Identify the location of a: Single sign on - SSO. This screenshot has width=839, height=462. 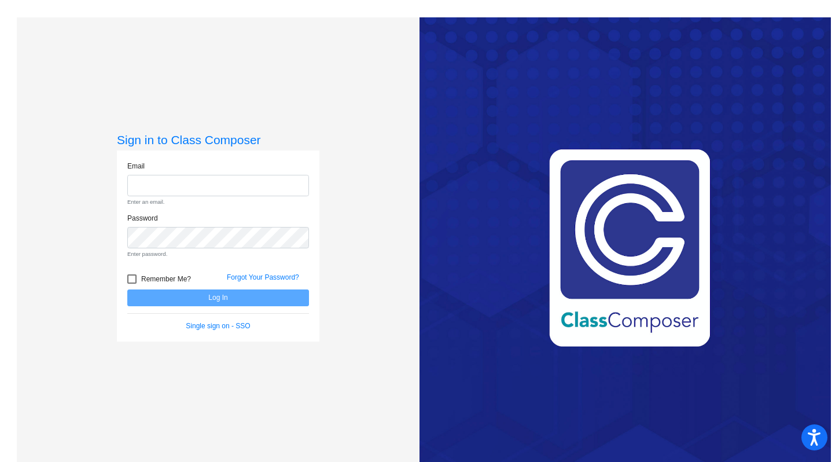
(217, 326).